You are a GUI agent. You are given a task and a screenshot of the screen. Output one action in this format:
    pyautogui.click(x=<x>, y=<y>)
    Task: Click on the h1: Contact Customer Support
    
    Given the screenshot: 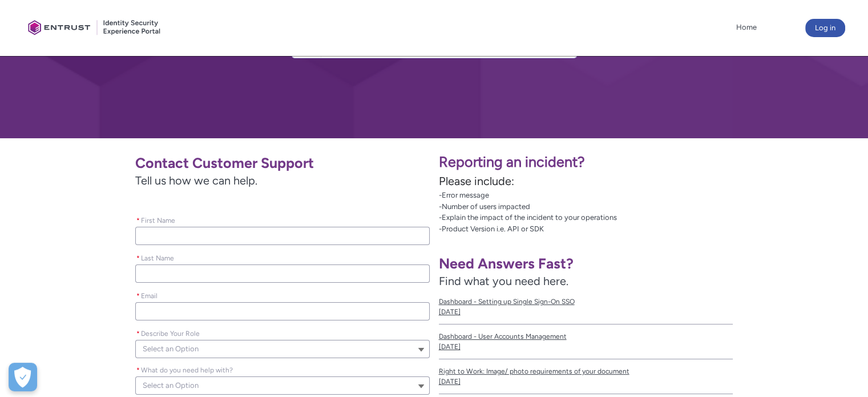 What is the action you would take?
    pyautogui.click(x=282, y=163)
    